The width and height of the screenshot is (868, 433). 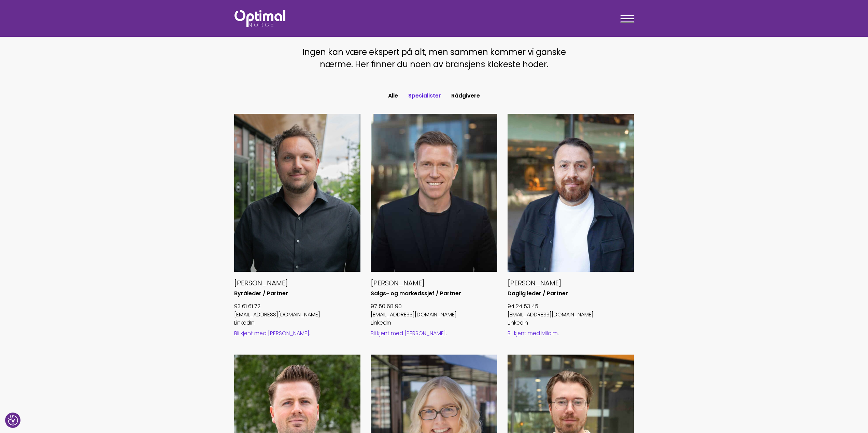 What do you see at coordinates (434, 58) in the screenshot?
I see `span: Ingen kan være ekspert på alt, men sammen kommer vi ganske nærme. Her finner du noen av bransjens...` at bounding box center [434, 58].